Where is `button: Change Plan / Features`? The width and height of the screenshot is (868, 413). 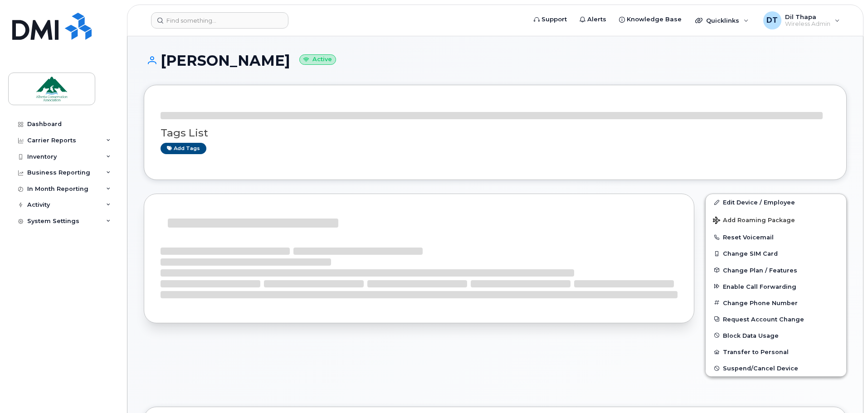 button: Change Plan / Features is located at coordinates (776, 271).